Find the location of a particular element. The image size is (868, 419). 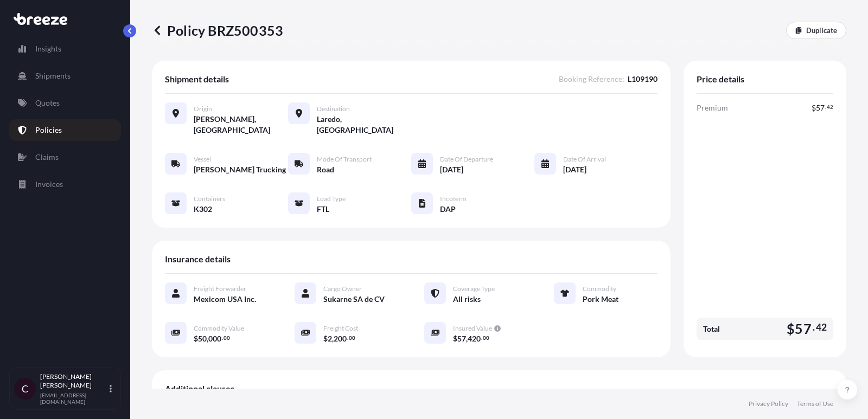

a: Privacy Policy is located at coordinates (768, 404).